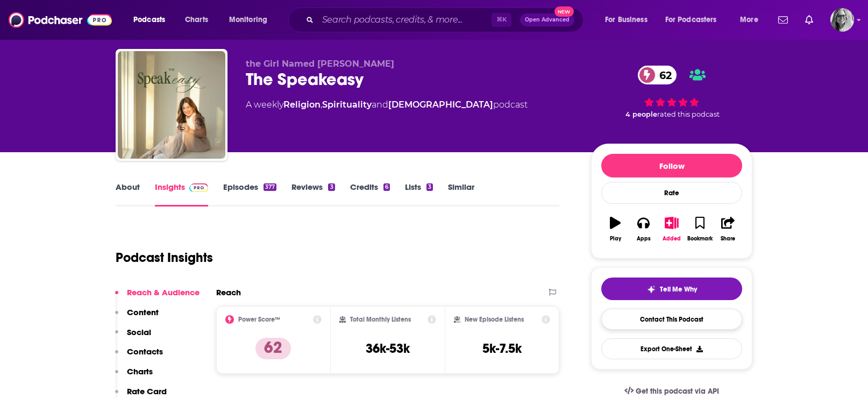  I want to click on button: Apps, so click(643, 229).